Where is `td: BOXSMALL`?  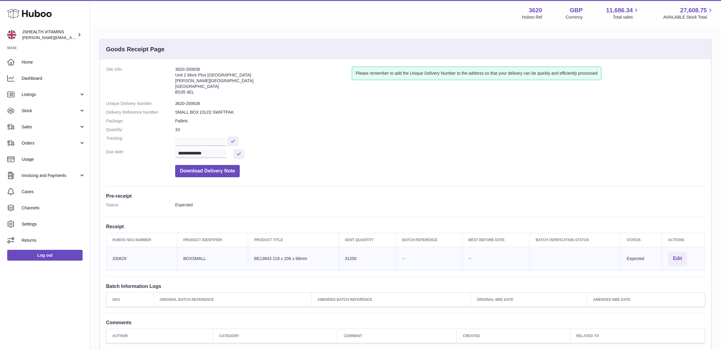 td: BOXSMALL is located at coordinates (213, 259).